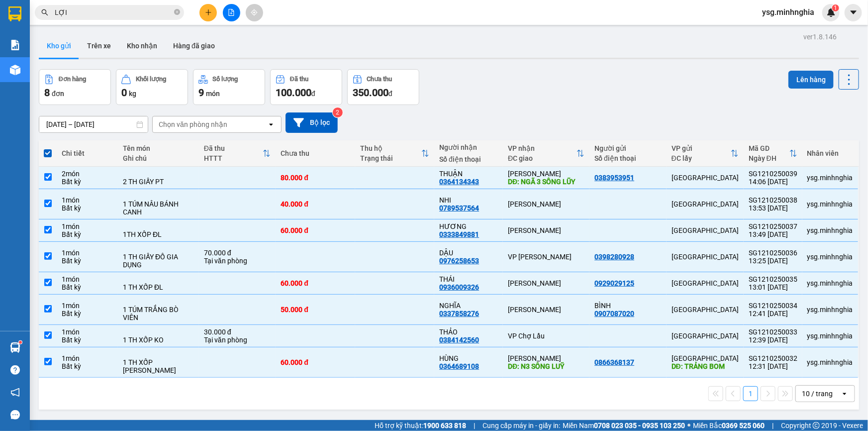 This screenshot has height=431, width=868. I want to click on div: Đơn hàng, so click(72, 79).